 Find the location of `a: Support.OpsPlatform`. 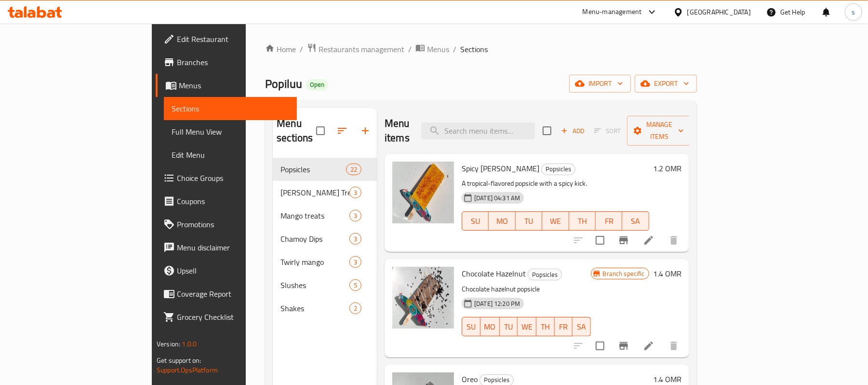

a: Support.OpsPlatform is located at coordinates (187, 370).